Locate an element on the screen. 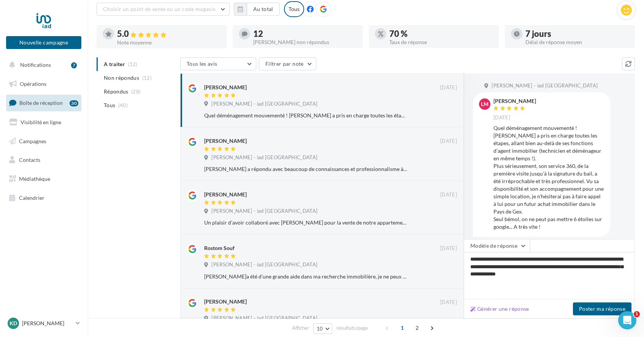 This screenshot has height=337, width=644. div: Rostom Souf is located at coordinates (219, 248).